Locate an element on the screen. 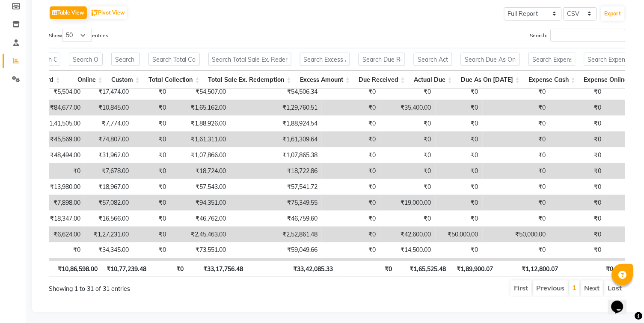 This screenshot has height=323, width=644. td: ₹34,345.00 is located at coordinates (109, 250).